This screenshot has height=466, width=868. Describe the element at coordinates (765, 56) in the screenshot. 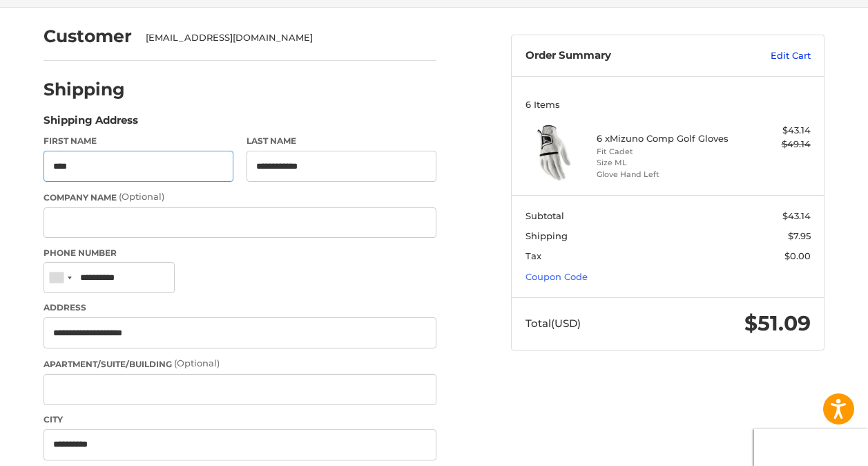

I see `a: Edit Cart` at that location.